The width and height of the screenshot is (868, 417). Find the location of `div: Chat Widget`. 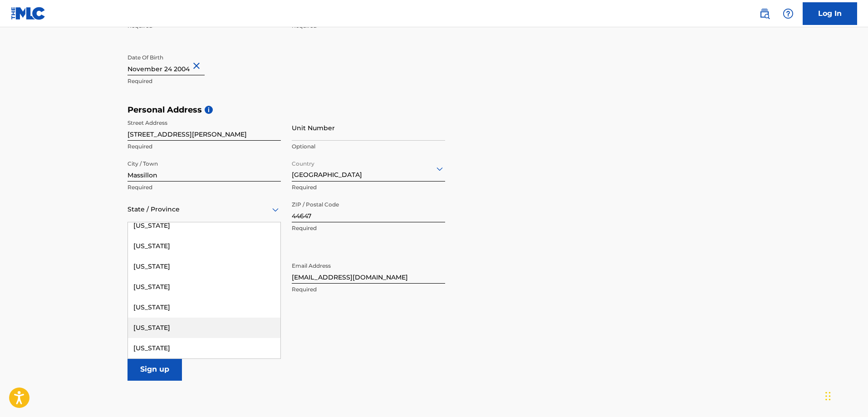

div: Chat Widget is located at coordinates (846, 395).